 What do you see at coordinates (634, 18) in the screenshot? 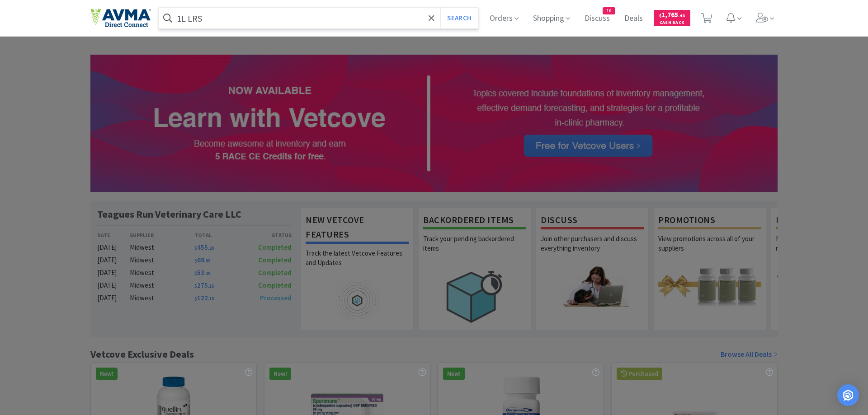
I see `a: Deals` at bounding box center [634, 18].